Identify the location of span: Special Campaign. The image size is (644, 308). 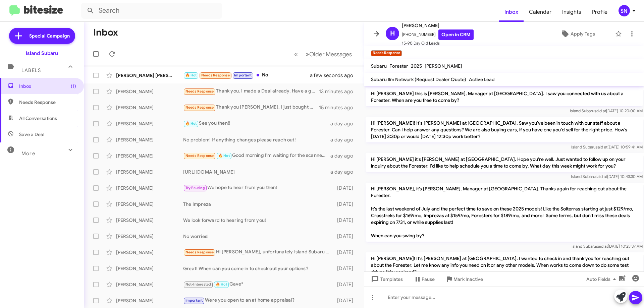
(49, 36).